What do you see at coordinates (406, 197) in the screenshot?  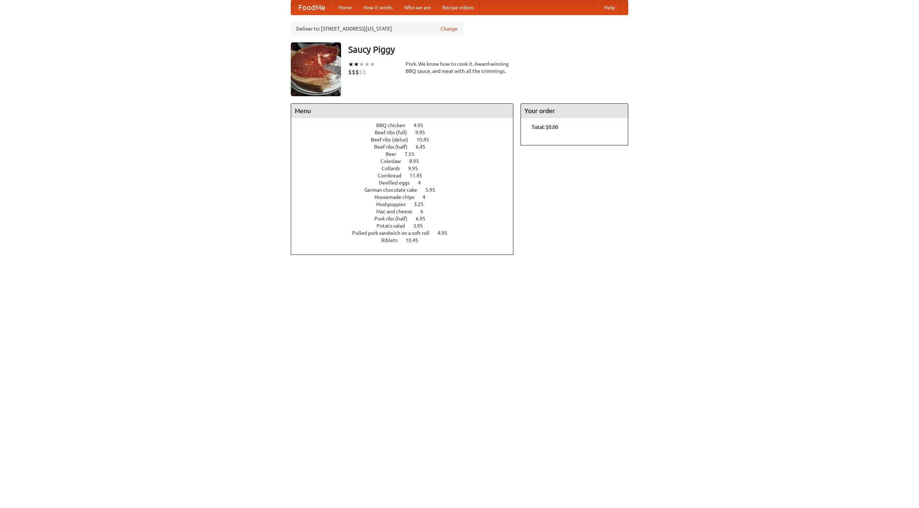 I see `a: Housemade chips 4` at bounding box center [406, 197].